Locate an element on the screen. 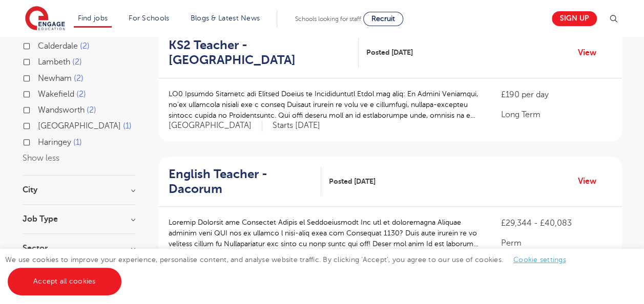  span: Wandsworth is located at coordinates (61, 110).